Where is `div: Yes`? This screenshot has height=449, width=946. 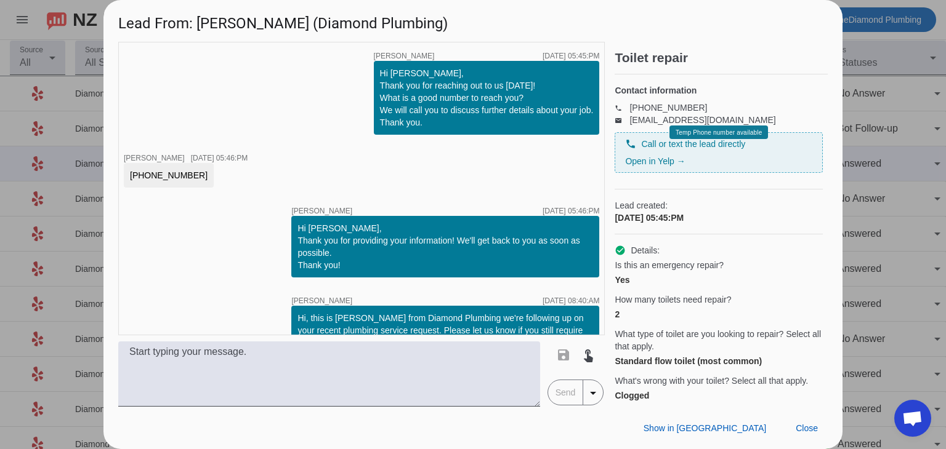 div: Yes is located at coordinates (718, 280).